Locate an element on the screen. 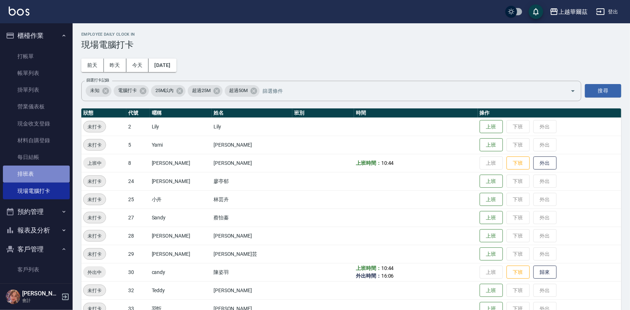 The image size is (630, 310). button: 昨天 is located at coordinates (115, 65).